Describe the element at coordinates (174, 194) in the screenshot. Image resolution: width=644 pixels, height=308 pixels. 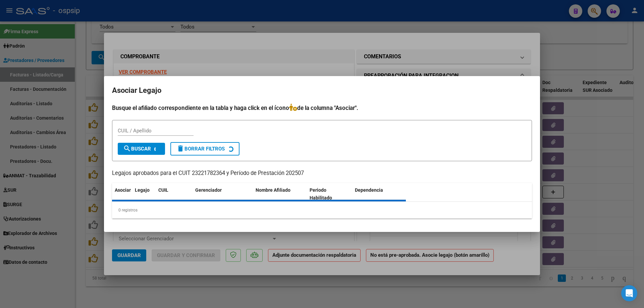
I see `datatable-header-cell: CUIL` at that location.